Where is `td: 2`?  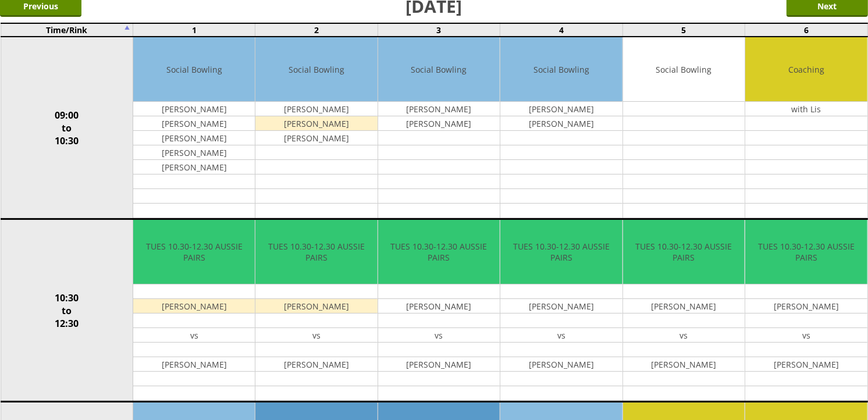
td: 2 is located at coordinates (317, 29).